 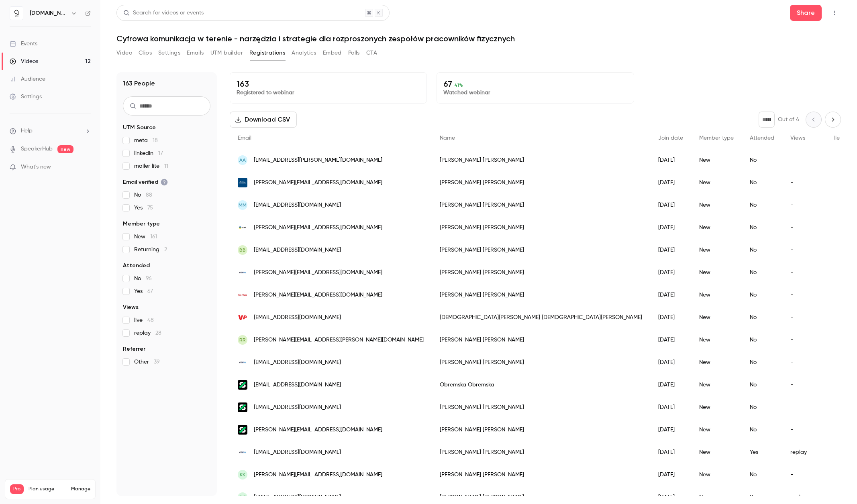 I want to click on span: 75, so click(x=150, y=208).